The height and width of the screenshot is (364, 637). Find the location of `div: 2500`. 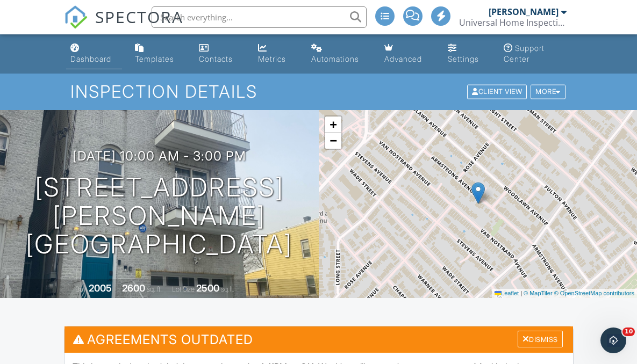

div: 2500 is located at coordinates (207, 288).